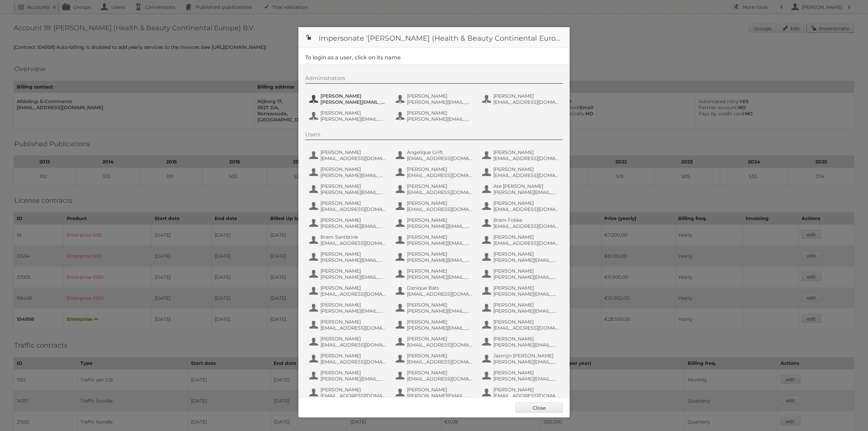  I want to click on span: Angelique Grift, so click(440, 152).